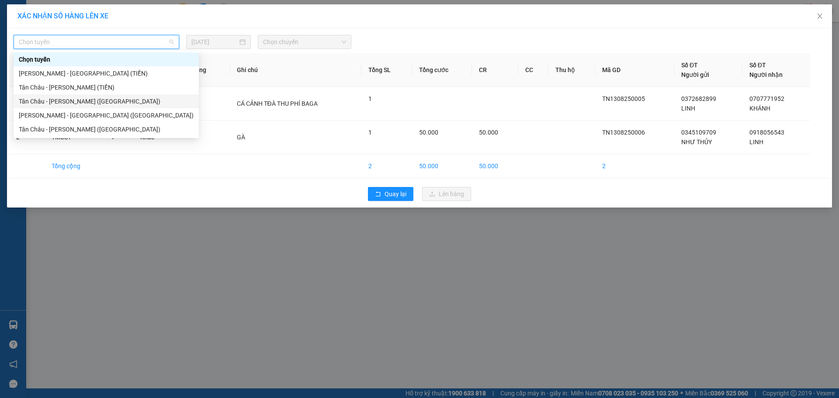  Describe the element at coordinates (635, 70) in the screenshot. I see `th: Mã GD` at that location.